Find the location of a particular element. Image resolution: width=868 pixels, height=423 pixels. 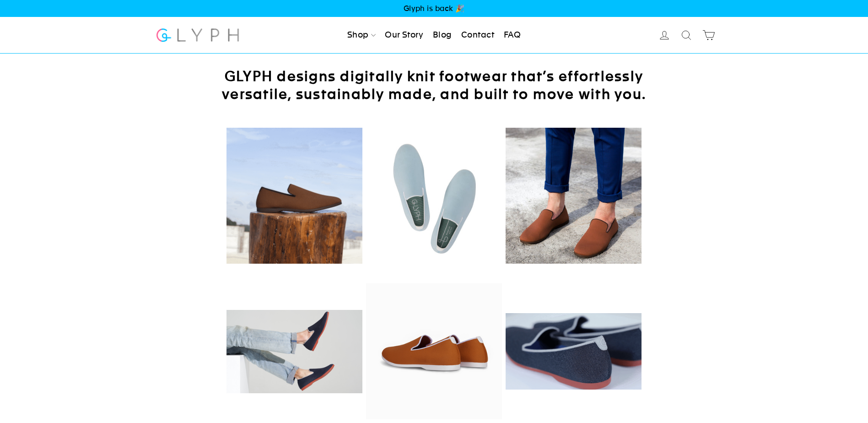

h2: GLYPH designs digitally knit footwear that’s effortlessly versatile, sustainably made, and built ... is located at coordinates (434, 85).